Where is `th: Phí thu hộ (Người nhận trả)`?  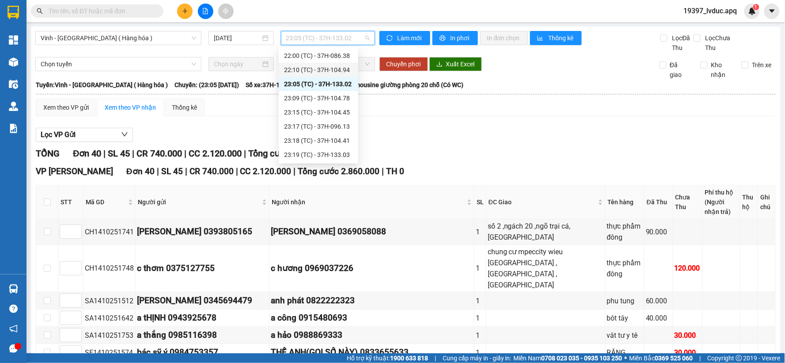
th: Phí thu hộ (Người nhận trả) is located at coordinates (722, 202).